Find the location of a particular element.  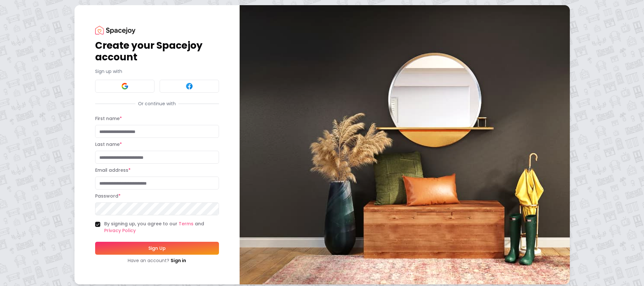

label: First name is located at coordinates (108, 119).